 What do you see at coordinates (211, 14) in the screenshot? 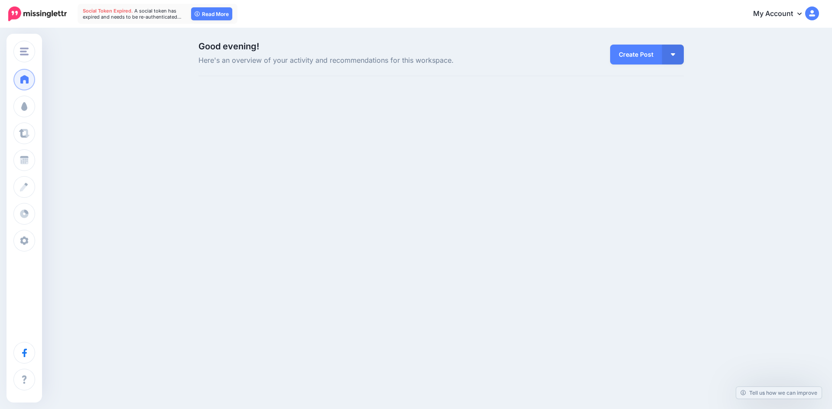
I see `a: Read More` at bounding box center [211, 14].